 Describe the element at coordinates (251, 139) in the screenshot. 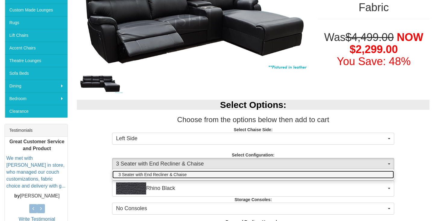

I see `span: Left Side` at that location.